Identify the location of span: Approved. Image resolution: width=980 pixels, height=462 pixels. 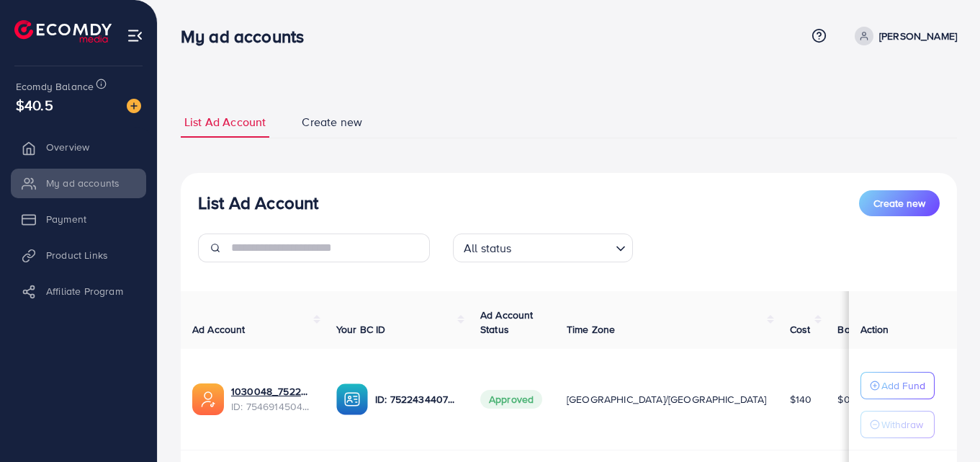
(511, 399).